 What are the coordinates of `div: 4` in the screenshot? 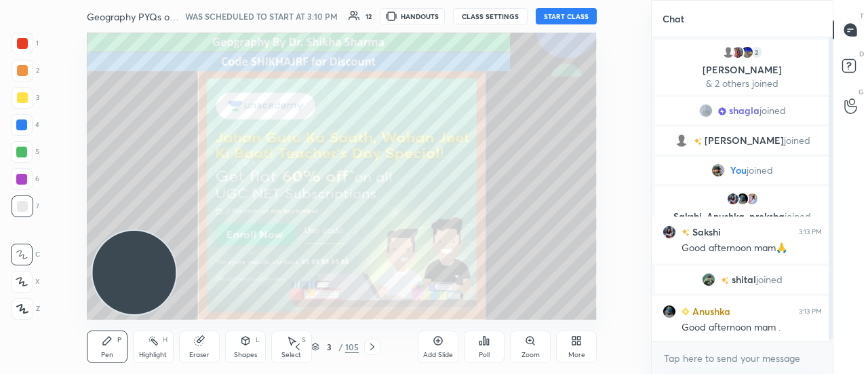 It's located at (25, 125).